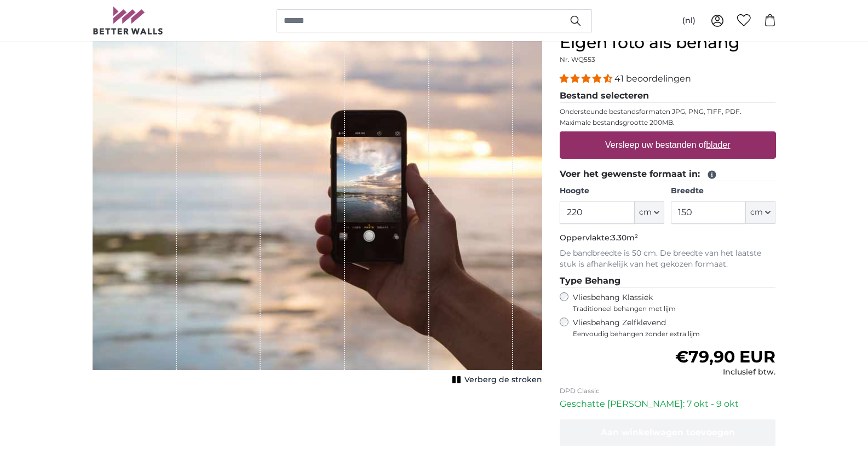 This screenshot has height=455, width=868. Describe the element at coordinates (503, 380) in the screenshot. I see `span: Verberg de stroken` at that location.